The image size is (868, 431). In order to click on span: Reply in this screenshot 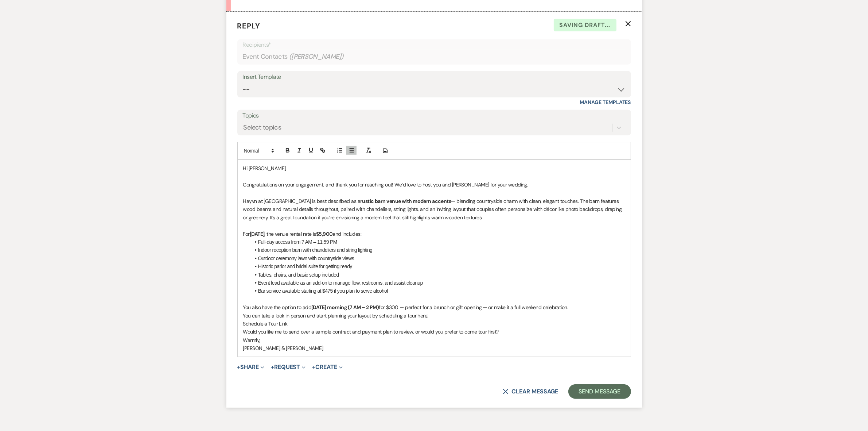, I will do `click(249, 26)`.